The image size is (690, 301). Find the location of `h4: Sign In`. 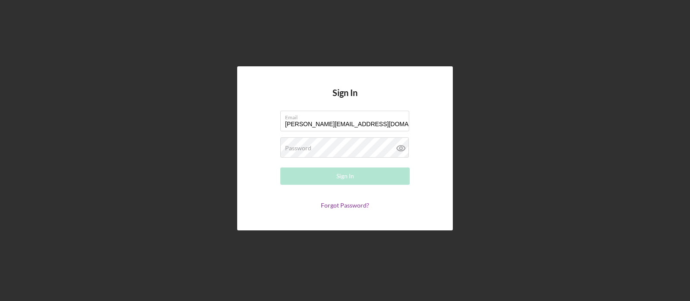

h4: Sign In is located at coordinates (345, 99).